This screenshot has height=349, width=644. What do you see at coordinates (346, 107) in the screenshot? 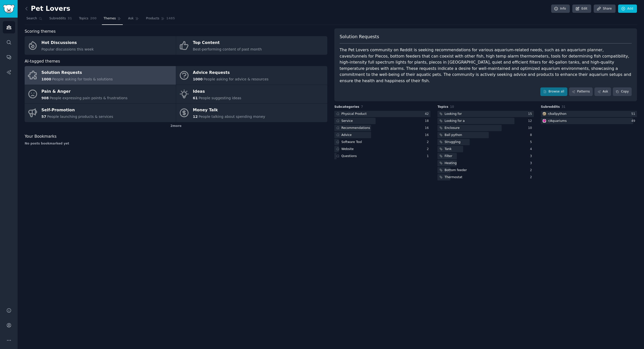
I see `span: Subcategories` at bounding box center [346, 107].